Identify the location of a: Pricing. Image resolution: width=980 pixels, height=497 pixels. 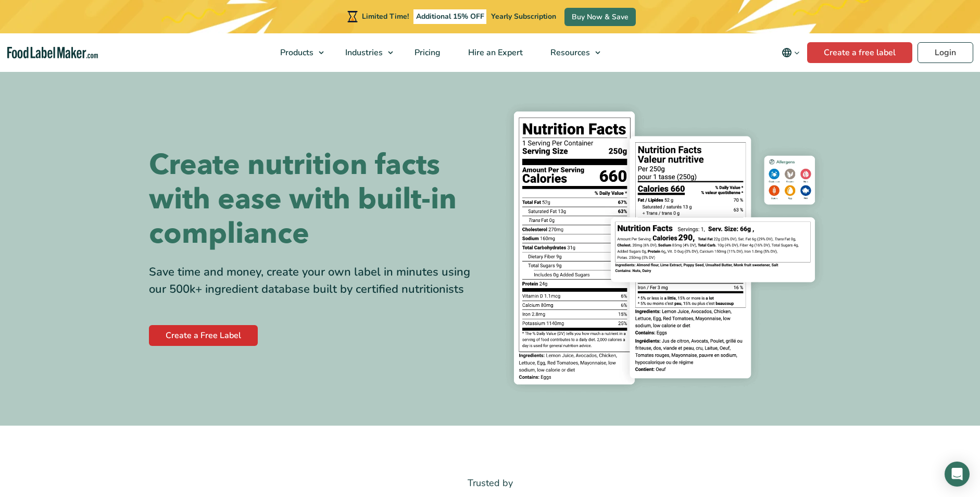
(426, 52).